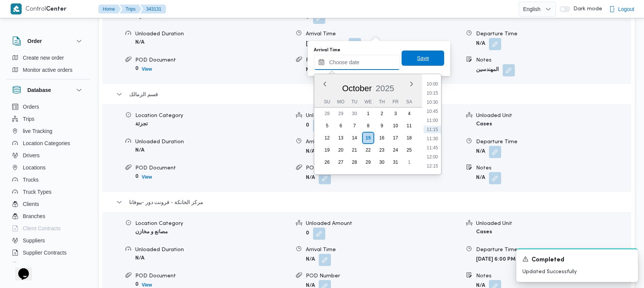 The width and height of the screenshot is (644, 288). I want to click on div: Button. Open the month selector. October is currently selected., so click(357, 88).